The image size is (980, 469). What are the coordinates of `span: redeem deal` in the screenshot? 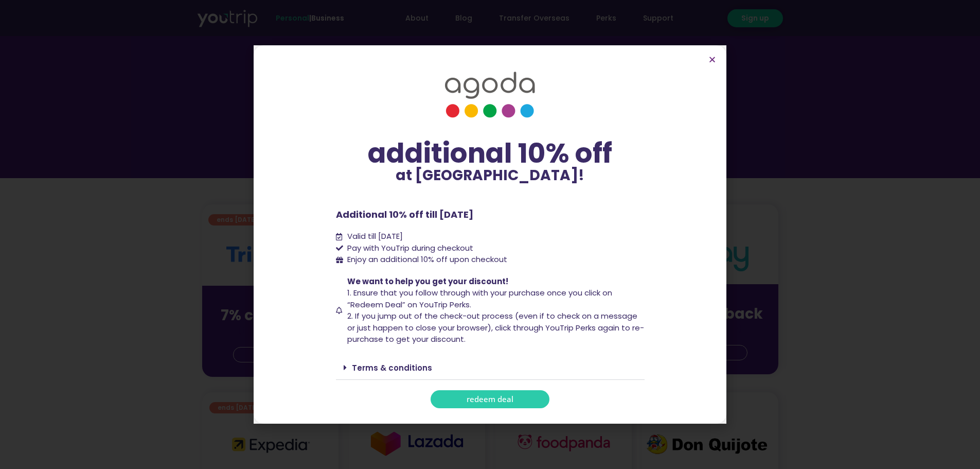 It's located at (490, 399).